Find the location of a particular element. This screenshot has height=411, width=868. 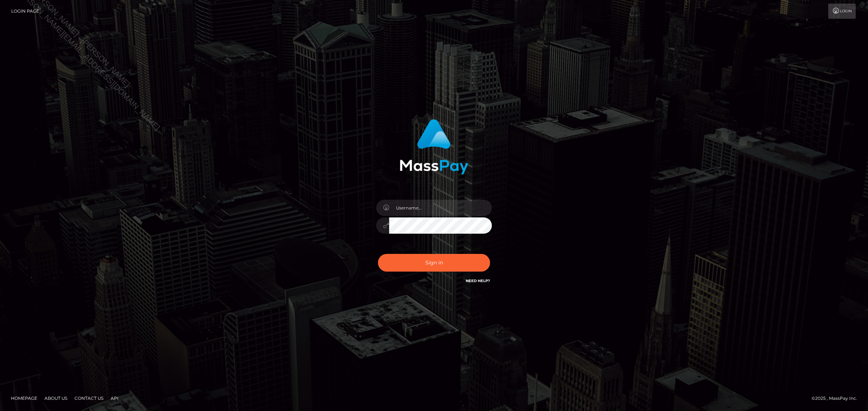

div: © 2025 , MassPay Inc. is located at coordinates (837, 398).